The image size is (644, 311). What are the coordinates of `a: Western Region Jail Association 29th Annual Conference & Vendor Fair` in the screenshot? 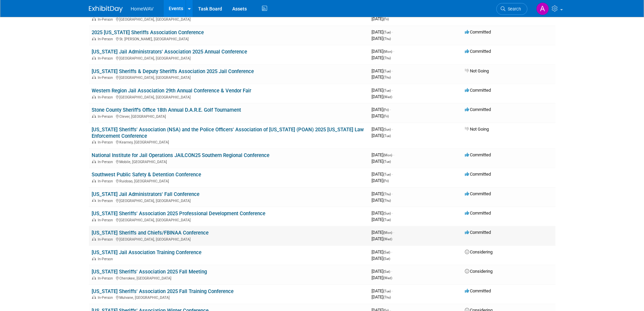 It's located at (172, 90).